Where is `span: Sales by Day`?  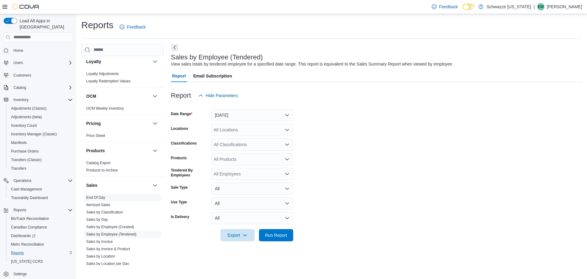 span: Sales by Day is located at coordinates (97, 219).